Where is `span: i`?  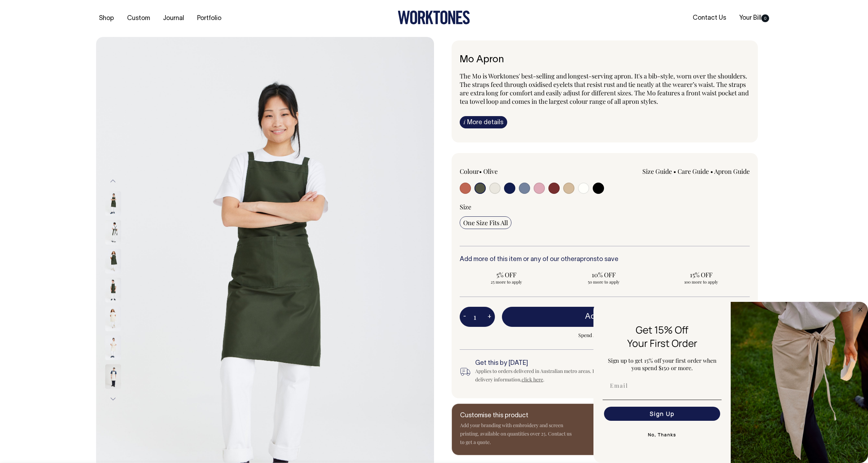
span: i is located at coordinates (464, 122).